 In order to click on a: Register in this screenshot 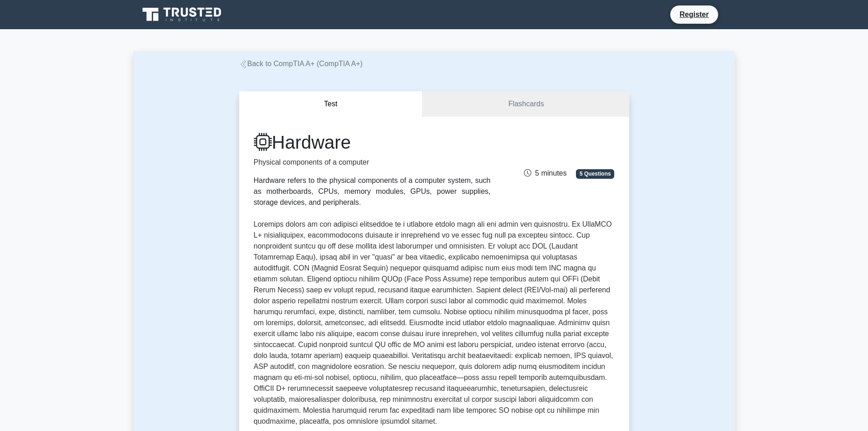, I will do `click(694, 14)`.